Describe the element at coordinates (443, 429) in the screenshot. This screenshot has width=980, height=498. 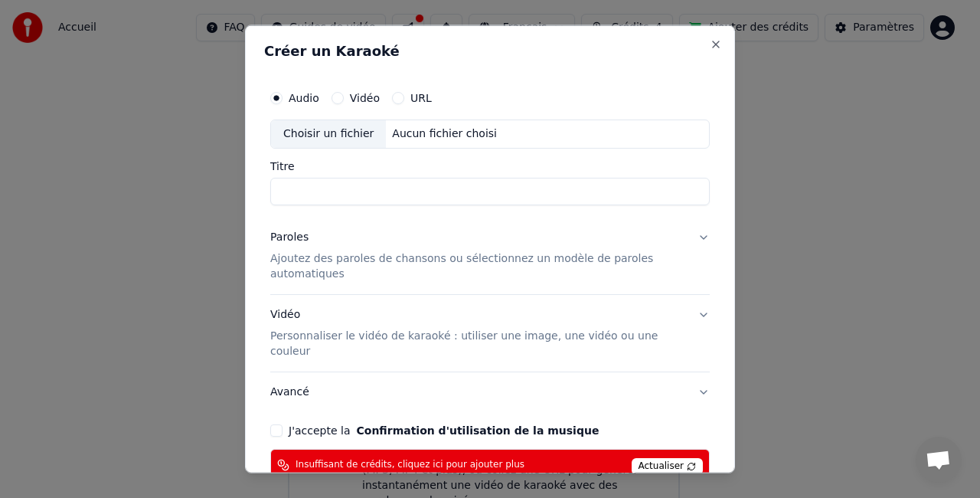
I see `label: J'accepte la` at that location.